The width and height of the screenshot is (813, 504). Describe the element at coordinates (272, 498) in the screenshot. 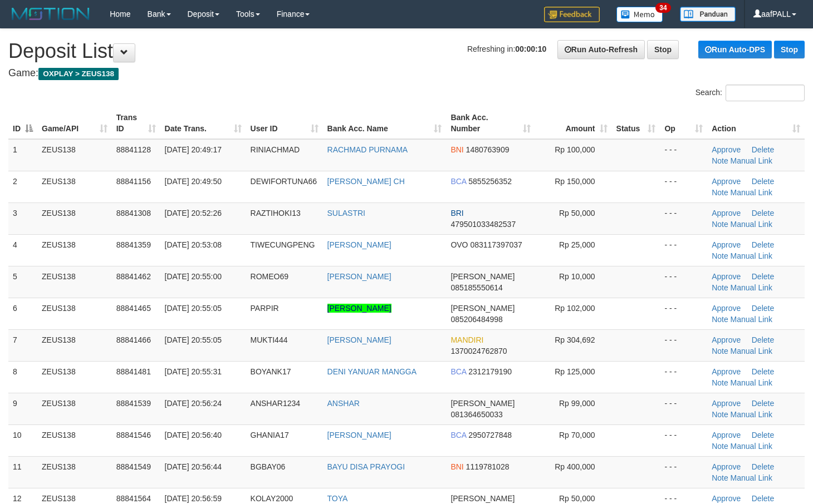

I see `span: KOLAY2000` at that location.